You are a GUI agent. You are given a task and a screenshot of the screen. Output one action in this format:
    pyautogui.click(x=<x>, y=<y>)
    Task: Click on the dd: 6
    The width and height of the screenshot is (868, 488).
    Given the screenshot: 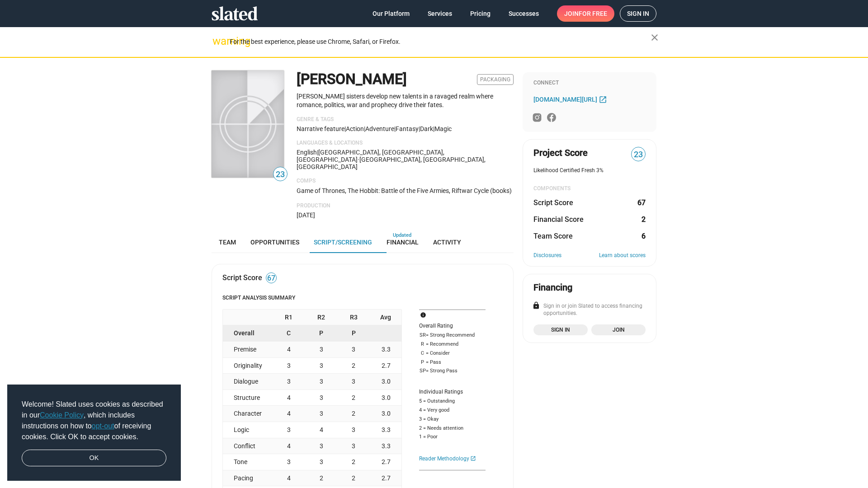 What is the action you would take?
    pyautogui.click(x=641, y=236)
    